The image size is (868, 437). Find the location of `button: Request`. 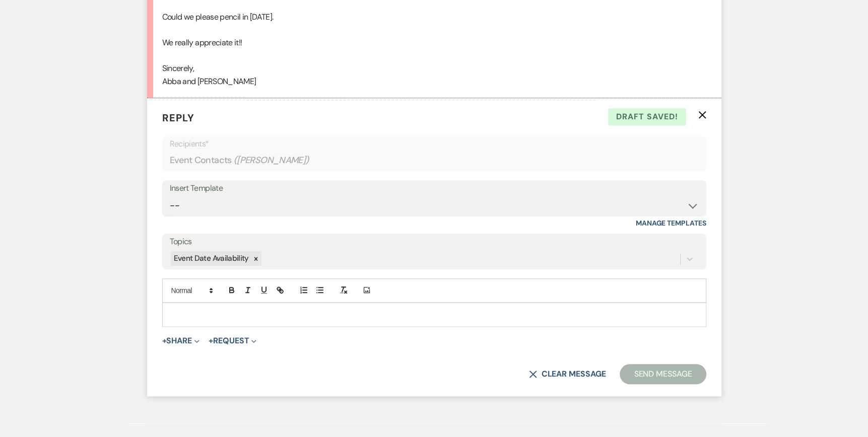

button: Request is located at coordinates (232, 340).